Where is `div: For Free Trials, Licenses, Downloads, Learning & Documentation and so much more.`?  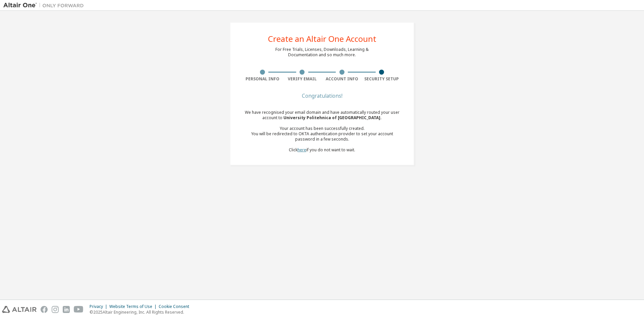
div: For Free Trials, Licenses, Downloads, Learning & Documentation and so much more. is located at coordinates (322, 52).